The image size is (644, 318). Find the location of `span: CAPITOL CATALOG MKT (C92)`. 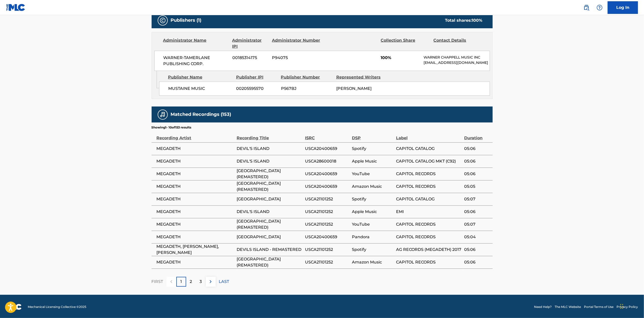

span: CAPITOL CATALOG MKT (C92) is located at coordinates (429, 161).